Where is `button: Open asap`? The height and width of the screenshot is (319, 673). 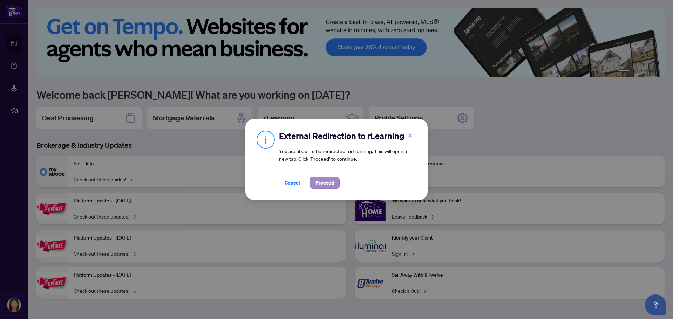 button: Open asap is located at coordinates (655, 305).